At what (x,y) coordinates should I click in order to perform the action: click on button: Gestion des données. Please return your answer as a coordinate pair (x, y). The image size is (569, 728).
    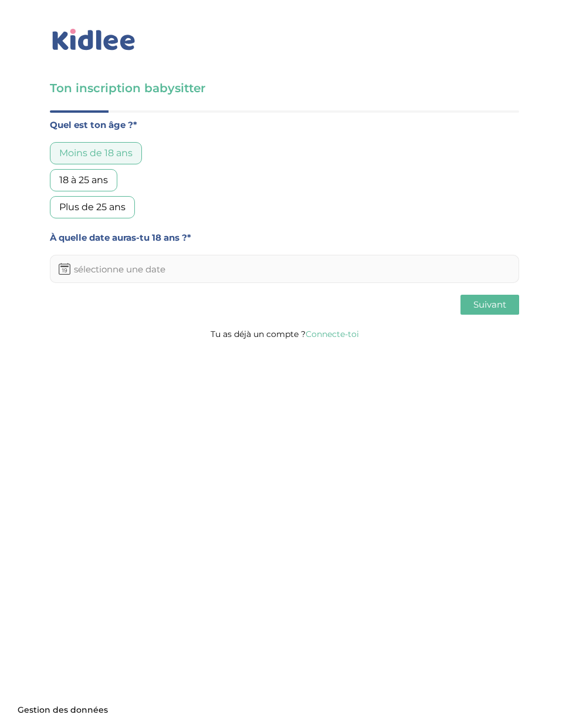
    Looking at the image, I should click on (63, 711).